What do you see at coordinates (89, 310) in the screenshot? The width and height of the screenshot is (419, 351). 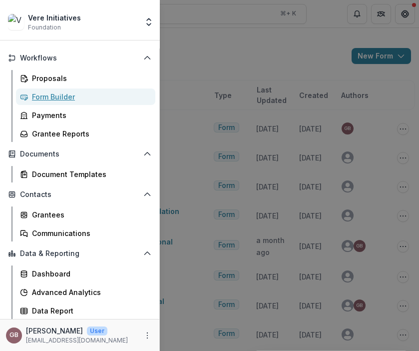 I see `div: Data Report` at bounding box center [89, 310].